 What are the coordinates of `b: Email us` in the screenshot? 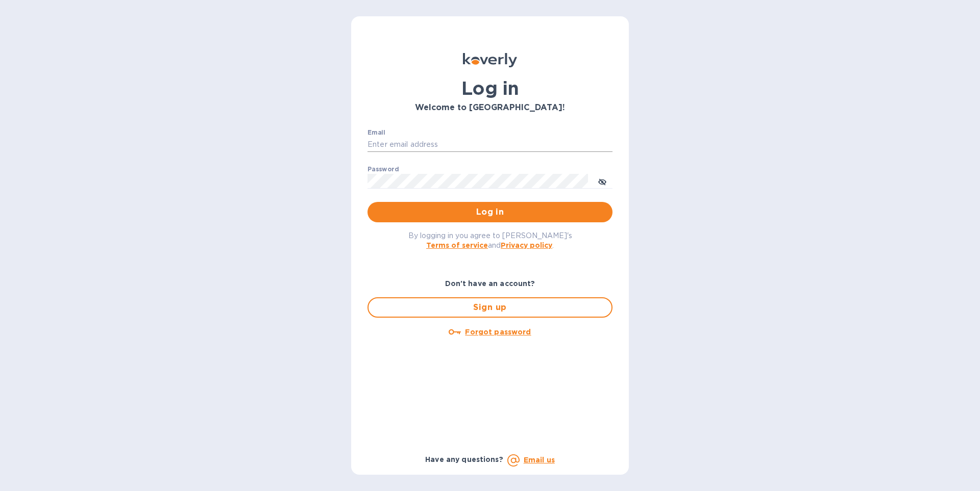 It's located at (539, 460).